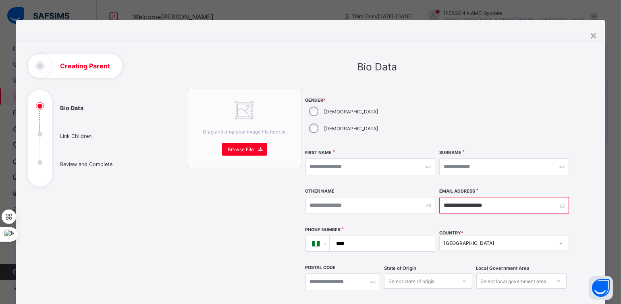 This screenshot has height=304, width=621. What do you see at coordinates (377, 67) in the screenshot?
I see `span: Bio Data` at bounding box center [377, 67].